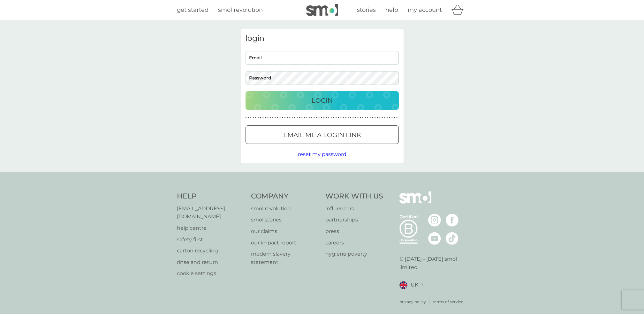 This screenshot has height=314, width=644. I want to click on p: smol revolution, so click(285, 209).